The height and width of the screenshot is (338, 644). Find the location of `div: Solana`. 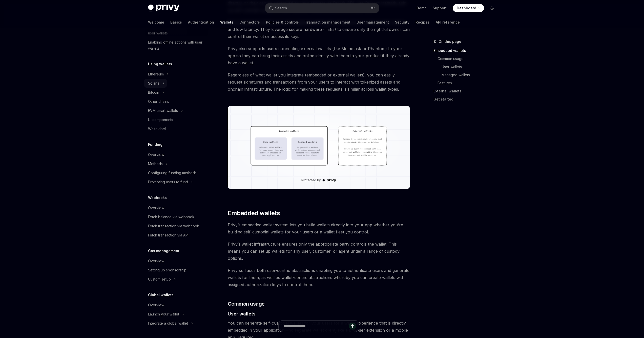

div: Solana is located at coordinates (154, 83).